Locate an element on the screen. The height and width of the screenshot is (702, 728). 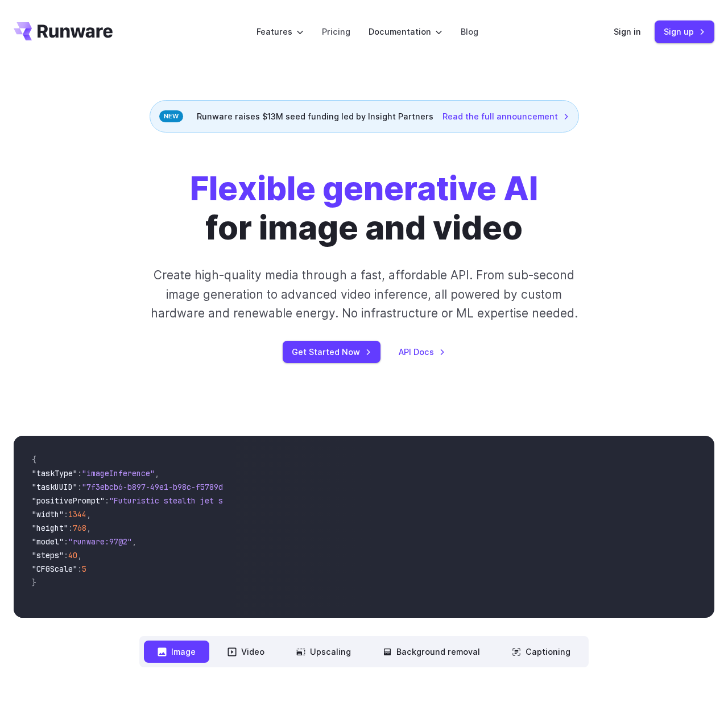
span: "taskUUID" is located at coordinates (55, 487).